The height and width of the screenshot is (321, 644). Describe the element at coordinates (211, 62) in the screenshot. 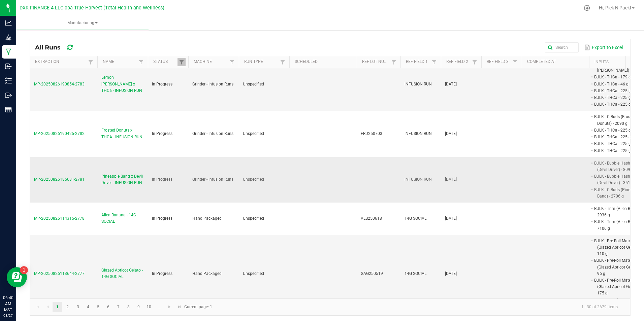

I see `a: MachineSortable` at that location.